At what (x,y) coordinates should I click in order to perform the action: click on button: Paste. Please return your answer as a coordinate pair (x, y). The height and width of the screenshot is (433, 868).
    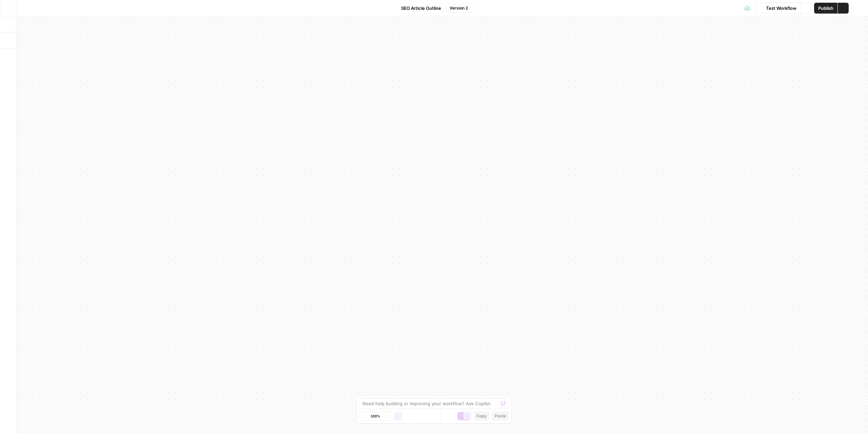
    Looking at the image, I should click on (500, 416).